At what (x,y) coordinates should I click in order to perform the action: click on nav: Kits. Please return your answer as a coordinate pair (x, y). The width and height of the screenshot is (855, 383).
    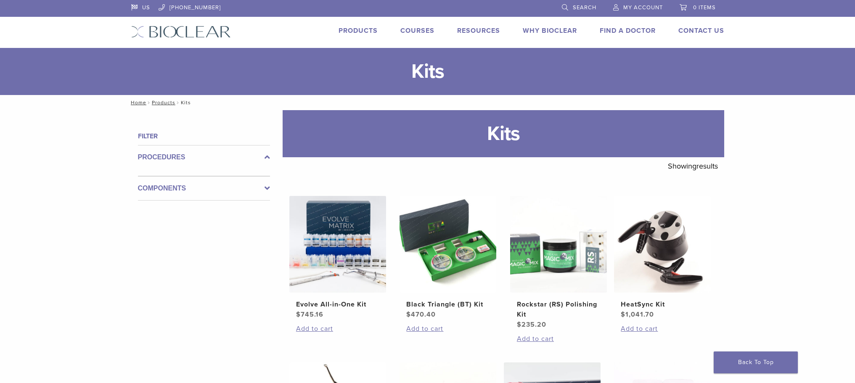
    Looking at the image, I should click on (428, 103).